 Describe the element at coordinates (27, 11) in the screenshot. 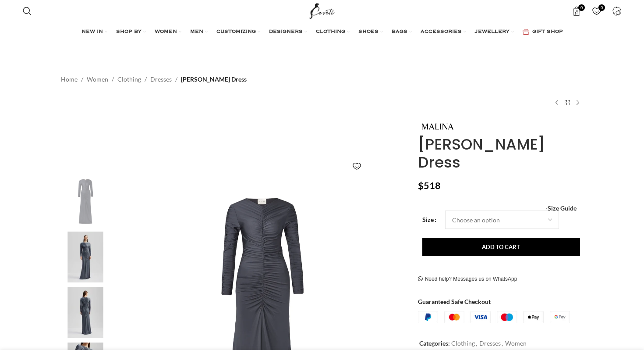

I see `a: Search` at that location.